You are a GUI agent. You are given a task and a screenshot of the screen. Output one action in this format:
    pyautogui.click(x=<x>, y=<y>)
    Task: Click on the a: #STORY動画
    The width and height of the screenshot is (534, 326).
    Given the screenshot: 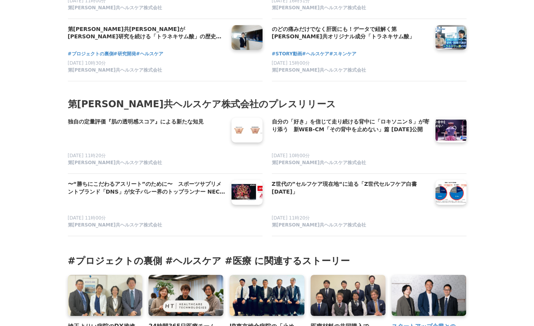 What is the action you would take?
    pyautogui.click(x=287, y=54)
    